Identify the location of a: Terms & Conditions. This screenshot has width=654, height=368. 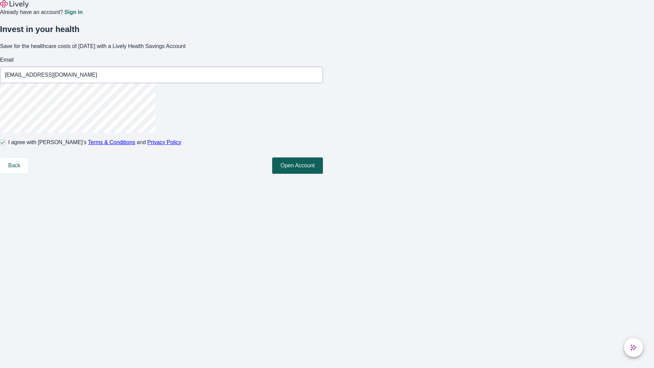
(111, 142).